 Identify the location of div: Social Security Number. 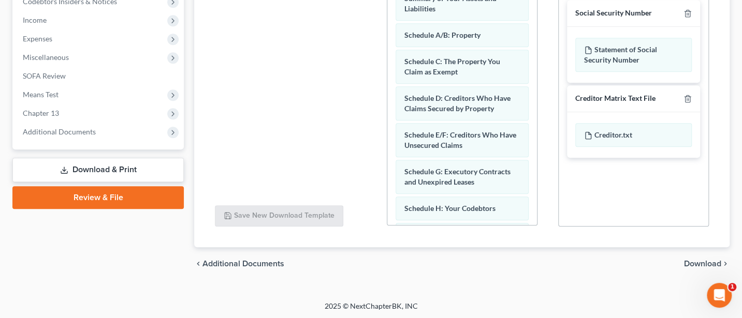
(613, 13).